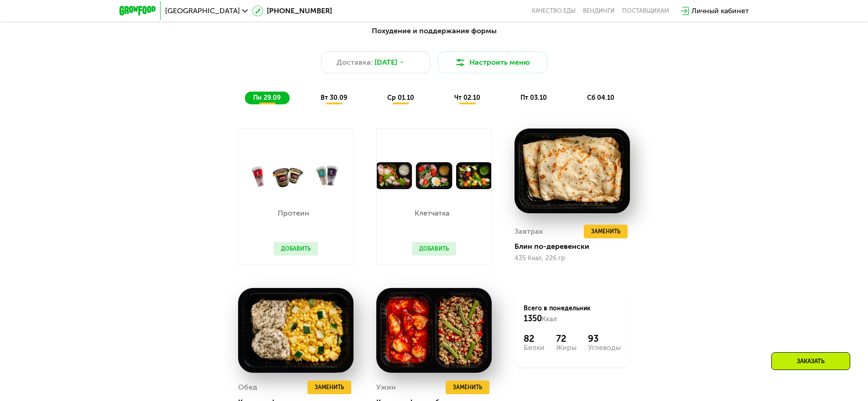  I want to click on p: Клетчатка, so click(431, 213).